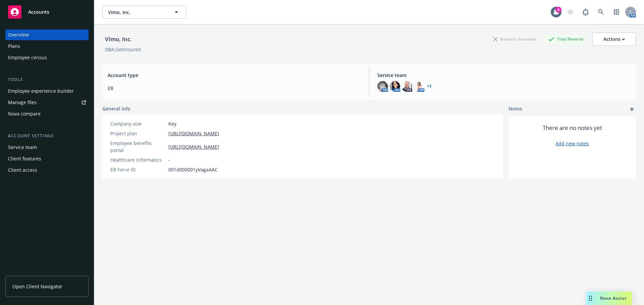 The height and width of the screenshot is (305, 644). I want to click on a: Manage files, so click(47, 102).